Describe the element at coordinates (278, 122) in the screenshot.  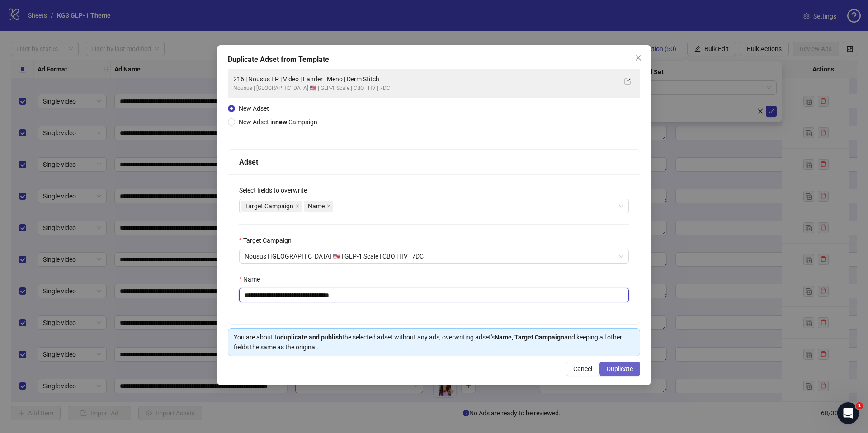
I see `span: New Adset in Campaign` at that location.